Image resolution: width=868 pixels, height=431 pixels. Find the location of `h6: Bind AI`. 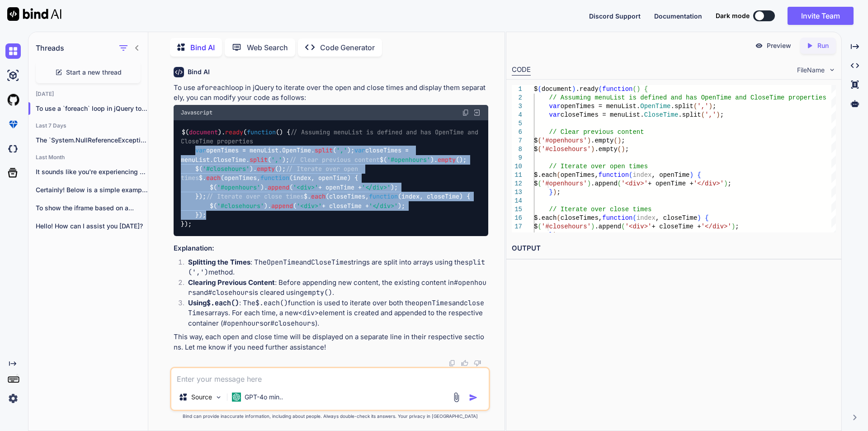

h6: Bind AI is located at coordinates (198, 72).